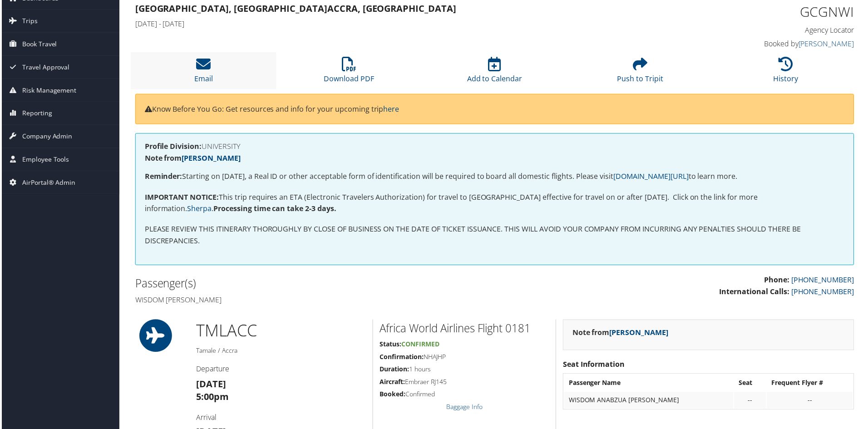 The image size is (868, 429). What do you see at coordinates (28, 21) in the screenshot?
I see `span: Trips` at bounding box center [28, 21].